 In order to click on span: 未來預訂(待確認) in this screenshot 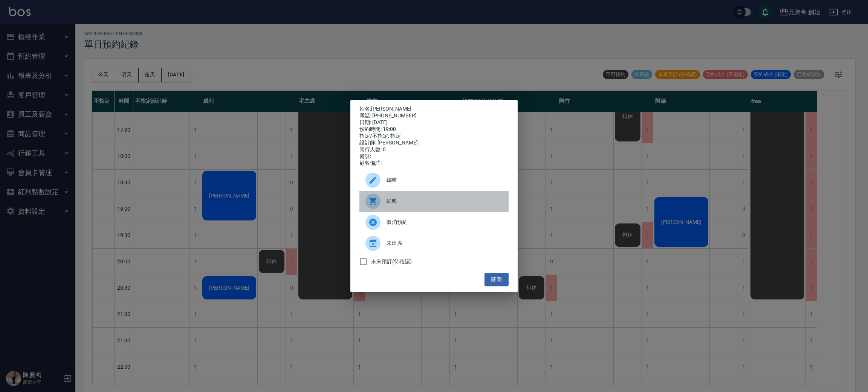, I will do `click(392, 262)`.